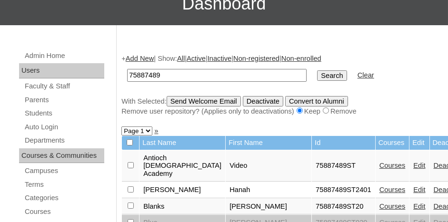  What do you see at coordinates (419, 143) in the screenshot?
I see `td: Edit` at bounding box center [419, 143].